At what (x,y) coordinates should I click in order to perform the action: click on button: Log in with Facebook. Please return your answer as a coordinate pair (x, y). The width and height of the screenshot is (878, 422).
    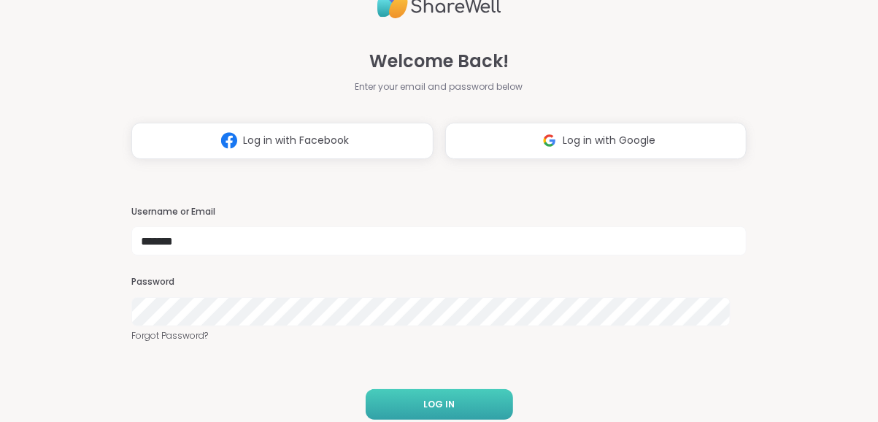
    Looking at the image, I should click on (282, 141).